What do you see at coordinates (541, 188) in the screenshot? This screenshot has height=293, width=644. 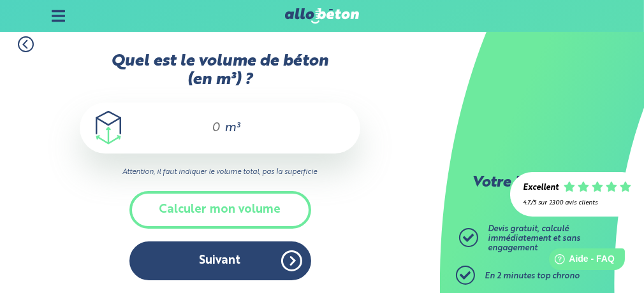 I see `div: Excellent` at bounding box center [541, 188].